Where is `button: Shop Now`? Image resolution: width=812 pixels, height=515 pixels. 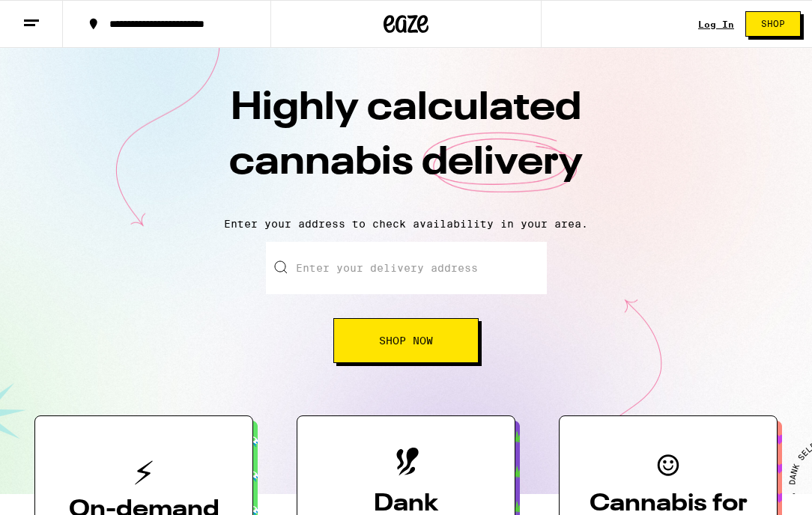
button: Shop Now is located at coordinates (406, 341).